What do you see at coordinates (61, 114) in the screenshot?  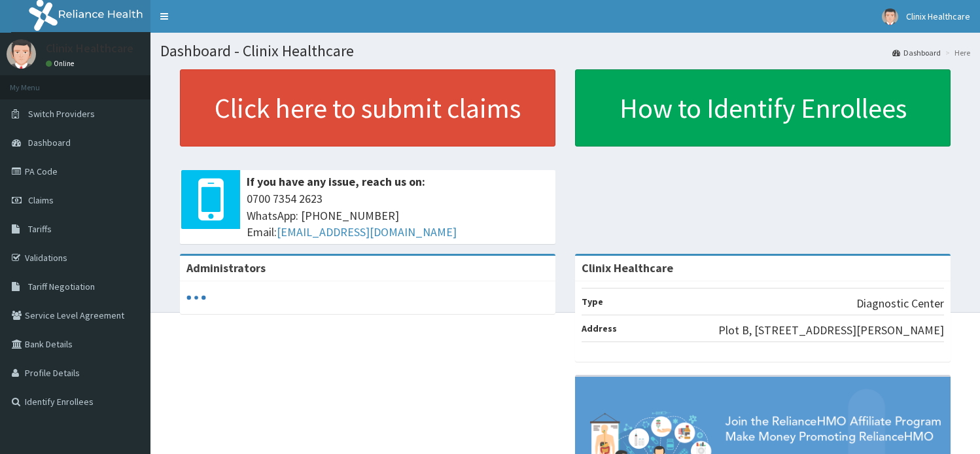 I see `span: Switch Providers` at bounding box center [61, 114].